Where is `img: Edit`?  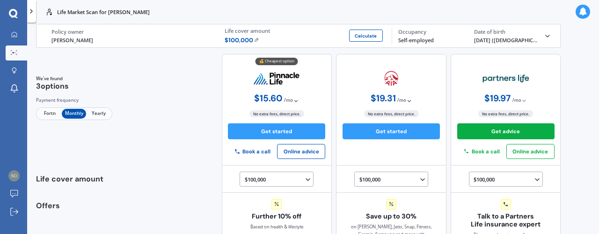 img: Edit is located at coordinates (257, 40).